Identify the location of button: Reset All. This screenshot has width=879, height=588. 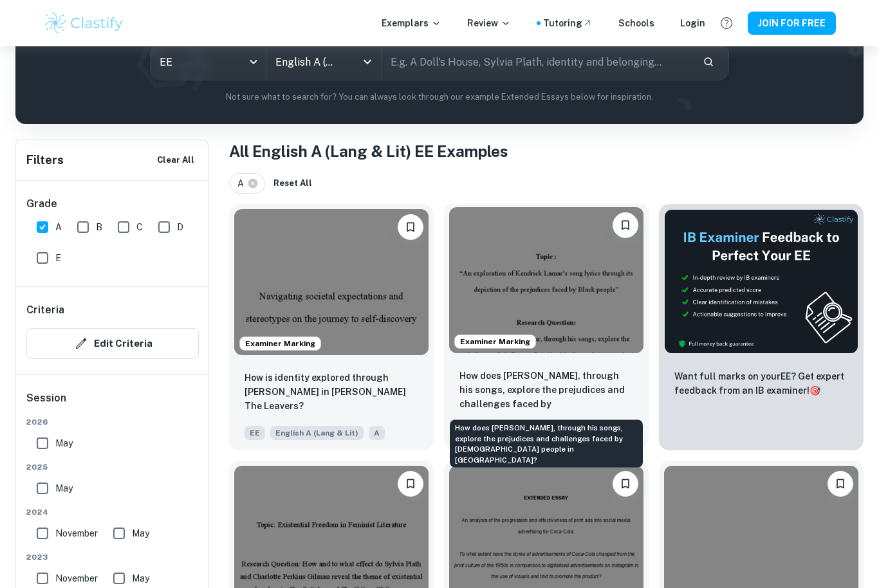
(293, 183).